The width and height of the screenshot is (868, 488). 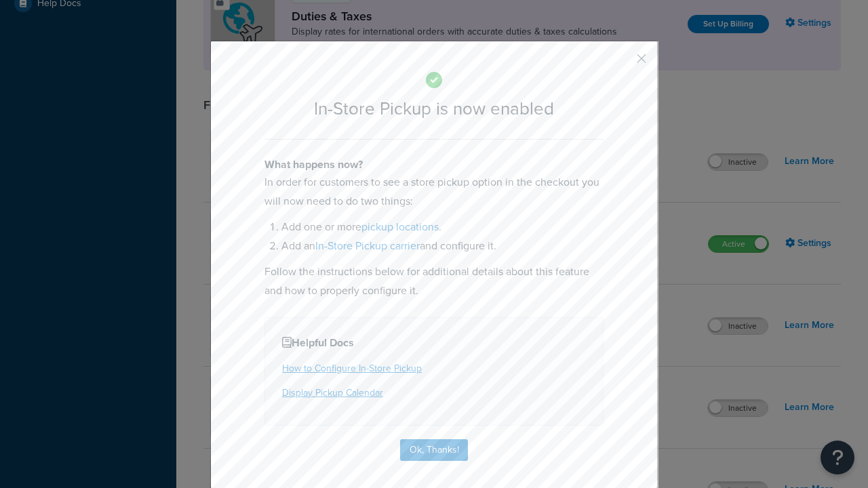 I want to click on h4: Helpful Docs, so click(x=434, y=343).